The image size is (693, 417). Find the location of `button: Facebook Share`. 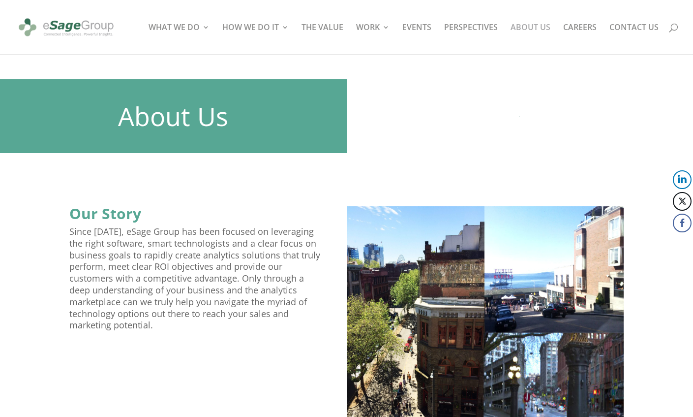

button: Facebook Share is located at coordinates (682, 223).